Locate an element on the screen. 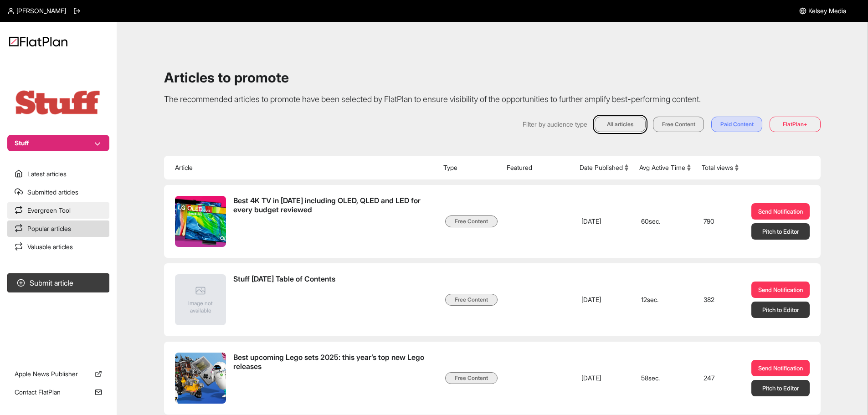 This screenshot has width=868, height=415. td: 60 sec. is located at coordinates (665, 221).